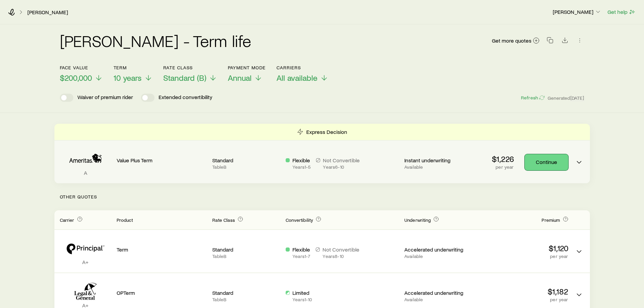  I want to click on a: Continue, so click(546, 162).